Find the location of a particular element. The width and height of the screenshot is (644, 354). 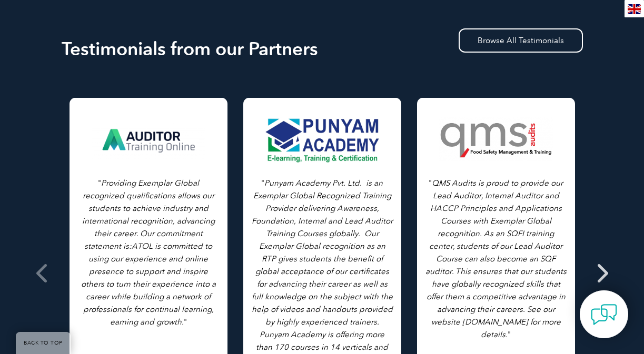

img: contact-chat.png is located at coordinates (604, 314).